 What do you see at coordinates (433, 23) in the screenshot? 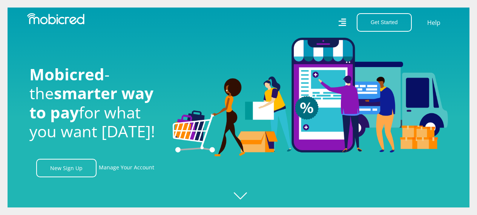
I see `a: Help` at bounding box center [433, 23].